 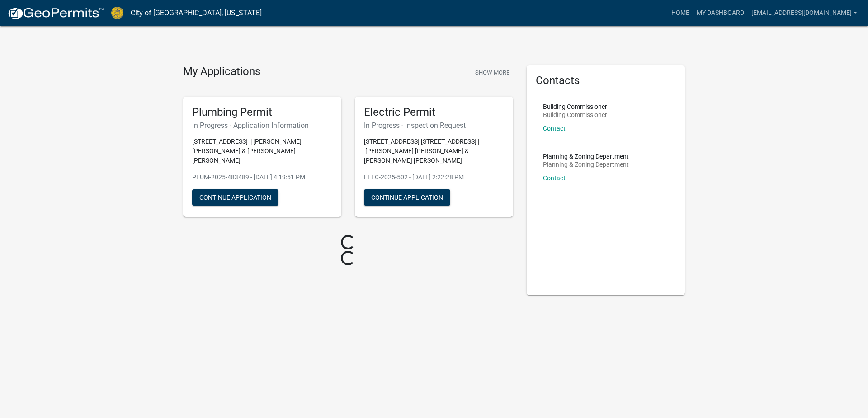 I want to click on h6: In Progress - Inspection Request, so click(x=434, y=126).